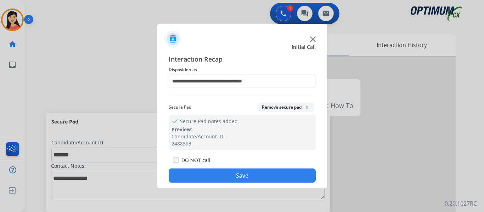  Describe the element at coordinates (304, 47) in the screenshot. I see `span: Initial Call` at that location.